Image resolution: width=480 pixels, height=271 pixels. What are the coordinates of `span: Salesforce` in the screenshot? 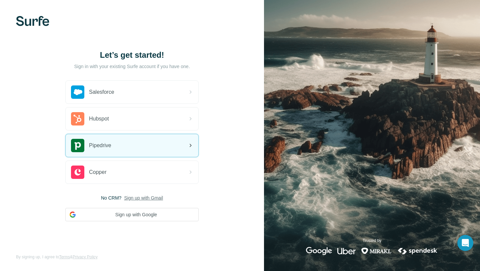 It's located at (102, 92).